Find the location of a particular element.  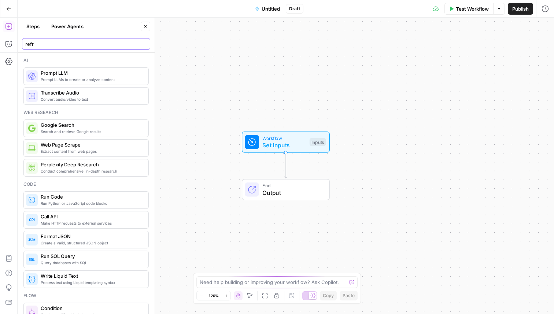

span: Run SQL Query is located at coordinates (92, 256).